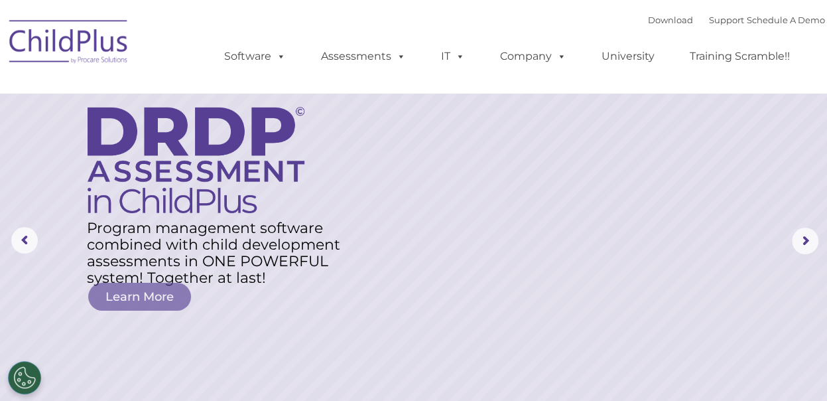  What do you see at coordinates (726, 20) in the screenshot?
I see `a: Support` at bounding box center [726, 20].